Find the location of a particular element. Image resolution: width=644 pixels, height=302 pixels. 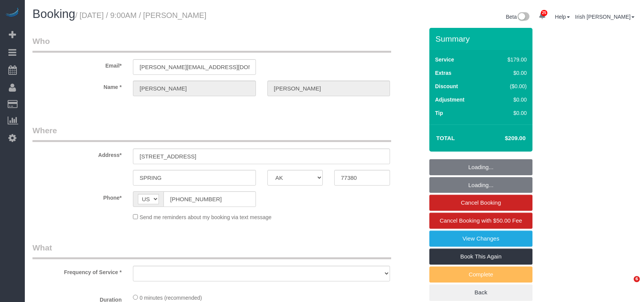

div: ($0.00) is located at coordinates (509, 86).